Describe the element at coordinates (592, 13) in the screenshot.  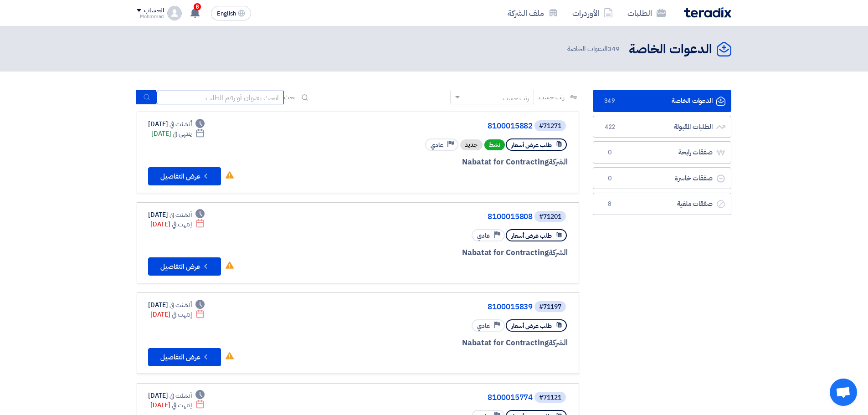
I see `a: الأوردرات` at that location.